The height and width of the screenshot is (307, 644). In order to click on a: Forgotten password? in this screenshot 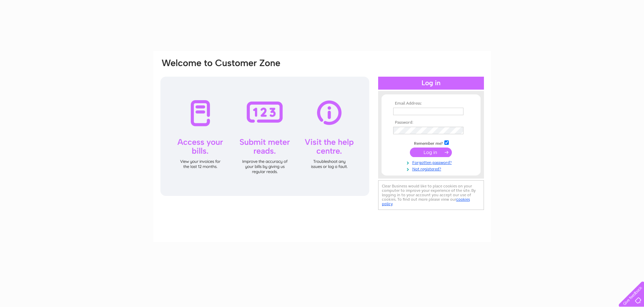, I will do `click(432, 162)`.